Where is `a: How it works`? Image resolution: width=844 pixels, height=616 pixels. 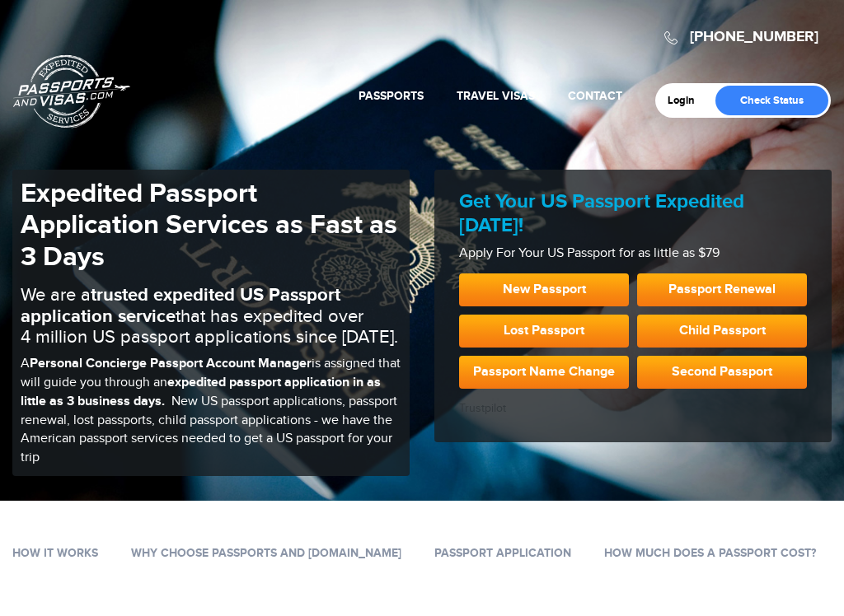 a: How it works is located at coordinates (55, 553).